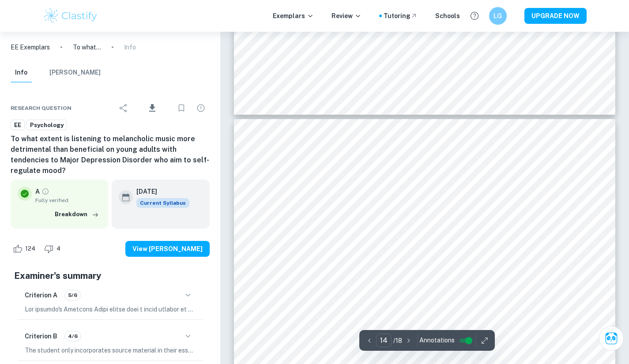 The image size is (629, 364). I want to click on a: Psychology, so click(47, 125).